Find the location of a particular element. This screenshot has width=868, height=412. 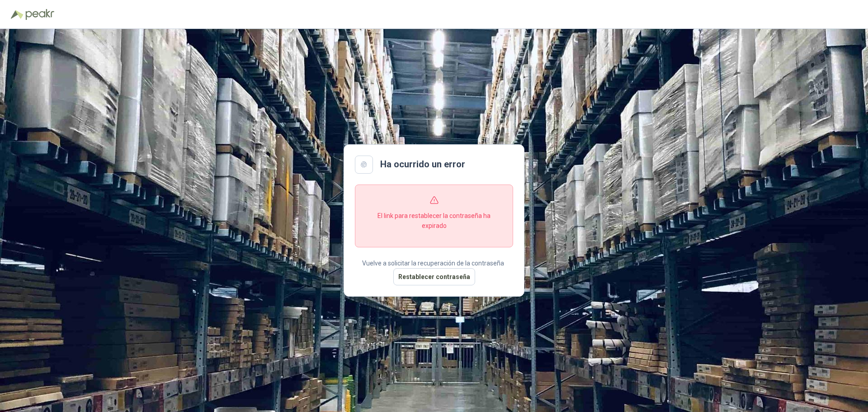

img: Peakr is located at coordinates (40, 14).